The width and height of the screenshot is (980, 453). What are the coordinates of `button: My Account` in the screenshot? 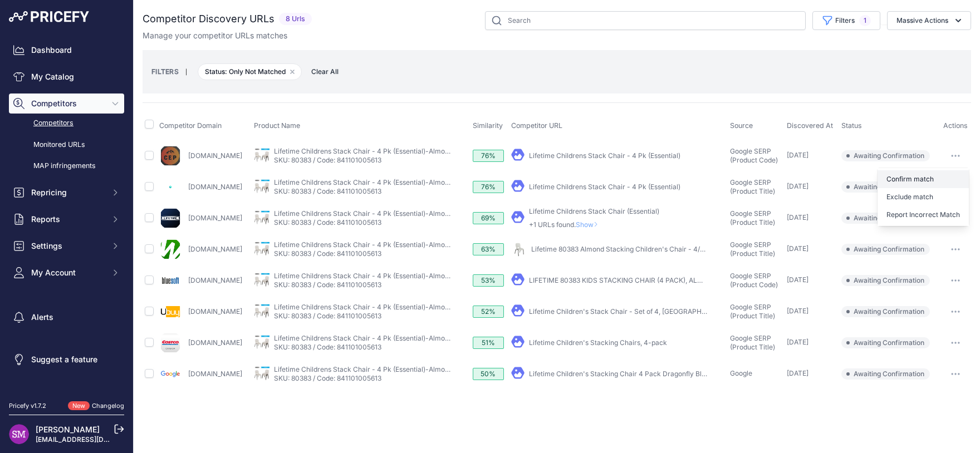 It's located at (67, 273).